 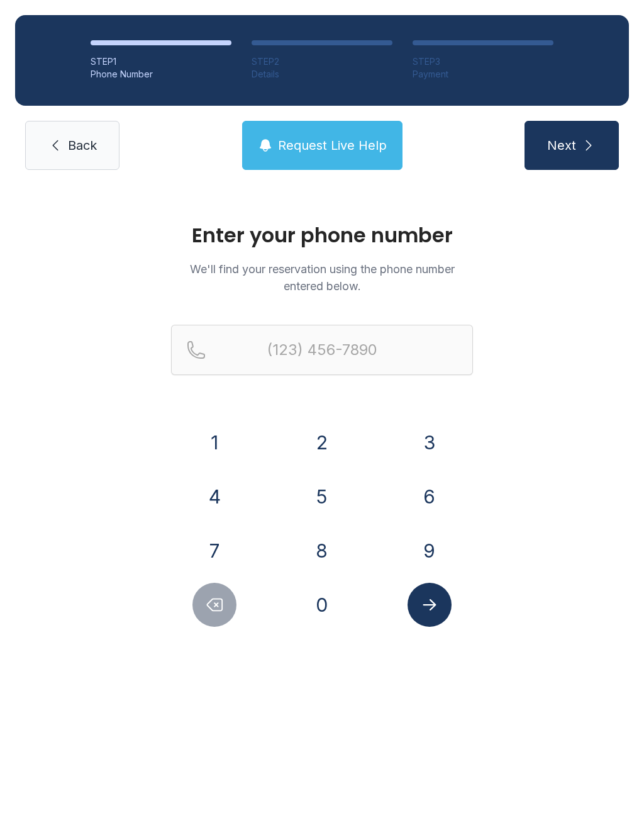 What do you see at coordinates (322, 605) in the screenshot?
I see `button: 0` at bounding box center [322, 605].